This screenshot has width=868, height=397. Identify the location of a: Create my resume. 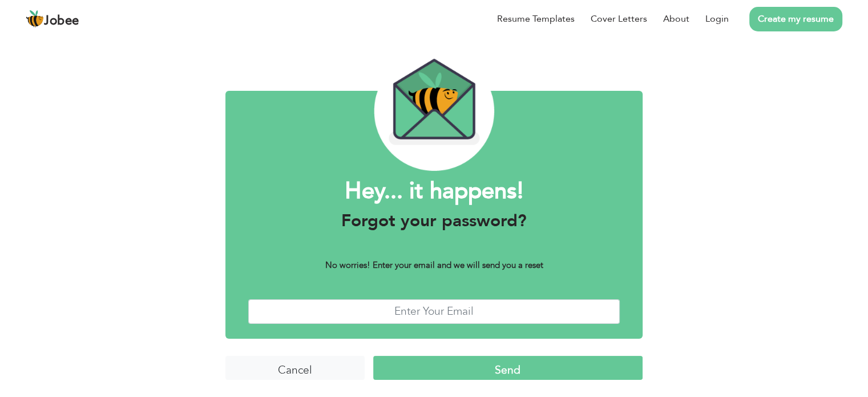
(795, 19).